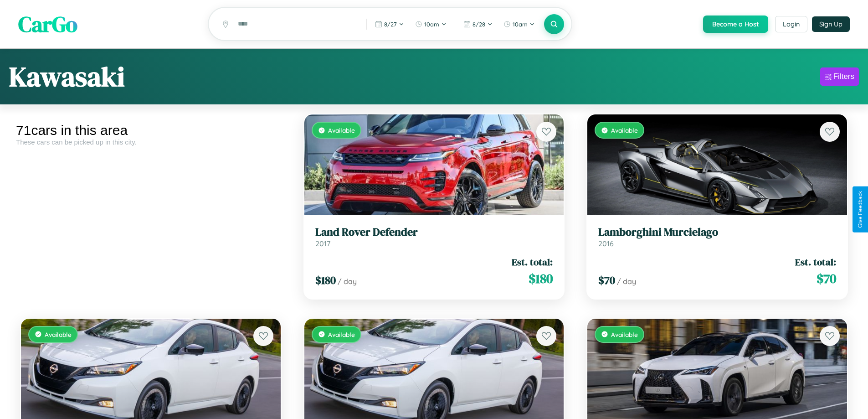  What do you see at coordinates (151, 142) in the screenshot?
I see `div: These cars can be picked up in this city.` at bounding box center [151, 142].